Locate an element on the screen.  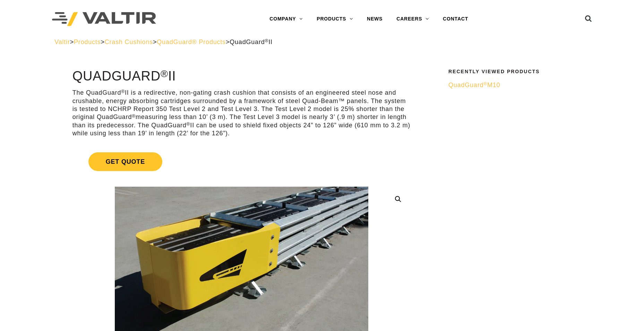
a: QuadGuard® Products is located at coordinates (191, 42).